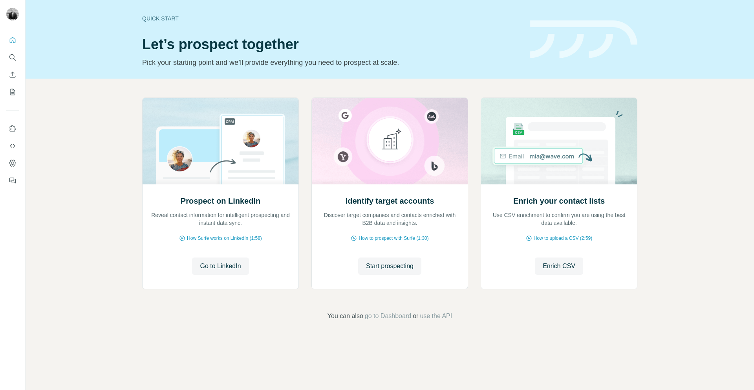 The width and height of the screenshot is (754, 390). What do you see at coordinates (394, 238) in the screenshot?
I see `span: How to prospect with Surfe (1:30)` at bounding box center [394, 238].